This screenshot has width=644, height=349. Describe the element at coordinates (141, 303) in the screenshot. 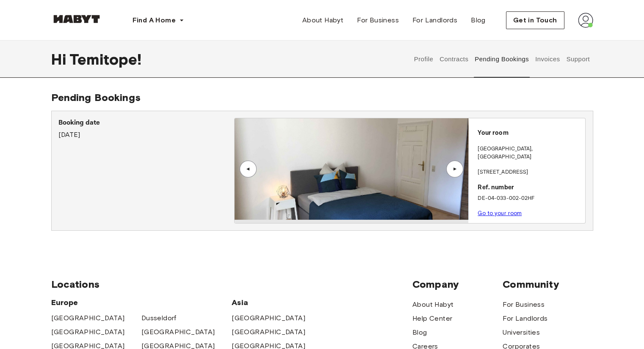

I see `span: Europe` at that location.